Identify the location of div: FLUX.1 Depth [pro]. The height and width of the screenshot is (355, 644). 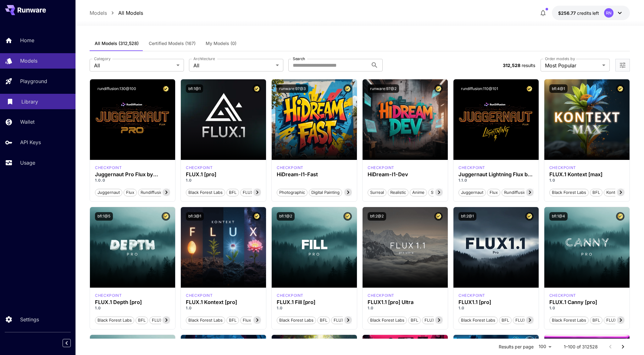
(133, 302).